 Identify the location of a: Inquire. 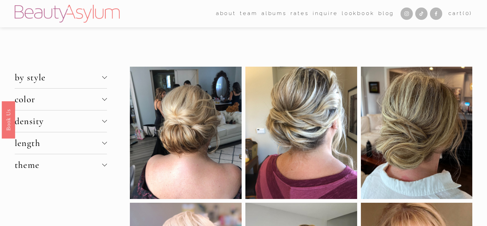
(325, 14).